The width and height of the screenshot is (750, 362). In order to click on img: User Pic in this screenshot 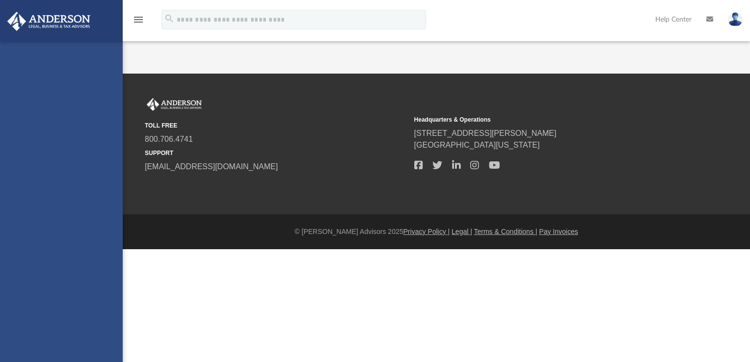, I will do `click(735, 19)`.